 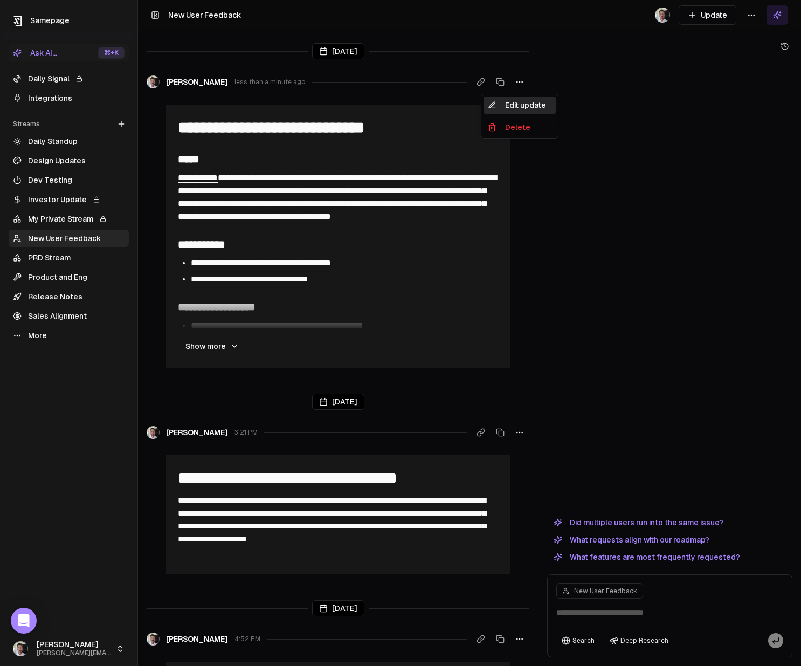 What do you see at coordinates (68, 141) in the screenshot?
I see `a: Daily Standup` at bounding box center [68, 141].